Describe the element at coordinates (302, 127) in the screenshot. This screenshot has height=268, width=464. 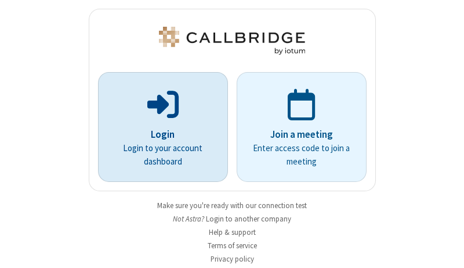
I see `a: Join a meetingEnter access code to join a meeting` at that location.